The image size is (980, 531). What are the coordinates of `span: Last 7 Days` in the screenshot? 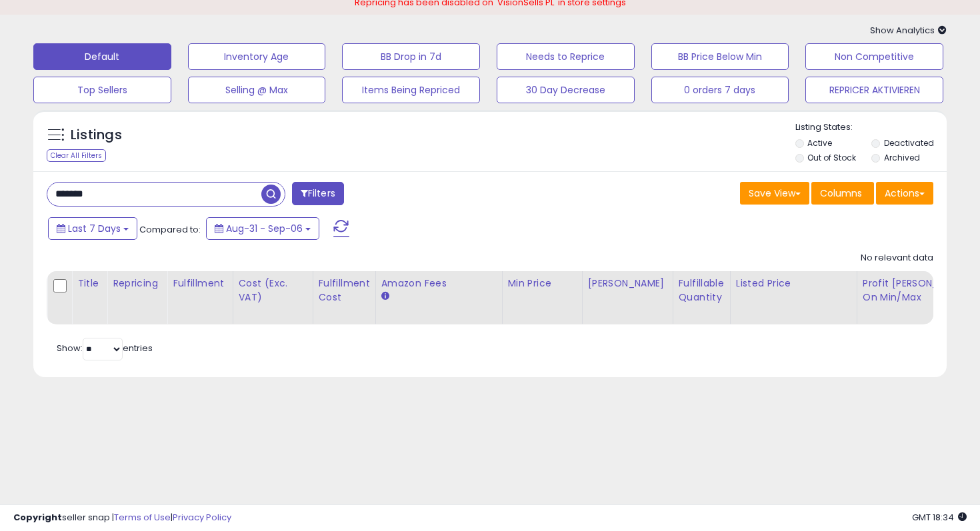 It's located at (94, 229).